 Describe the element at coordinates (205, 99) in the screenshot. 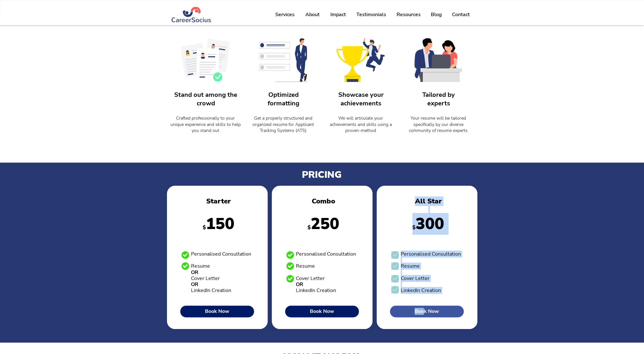

I see `span: Stand out among the crowd` at that location.